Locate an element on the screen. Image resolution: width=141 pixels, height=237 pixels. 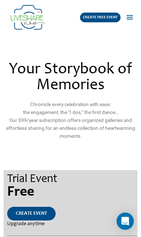
div: CREATE FREE EVENT is located at coordinates (100, 17).